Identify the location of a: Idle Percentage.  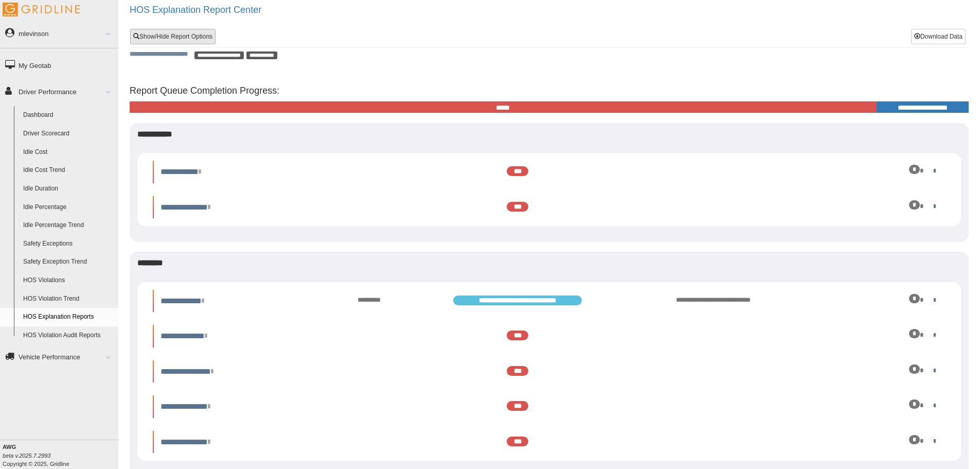
(68, 207).